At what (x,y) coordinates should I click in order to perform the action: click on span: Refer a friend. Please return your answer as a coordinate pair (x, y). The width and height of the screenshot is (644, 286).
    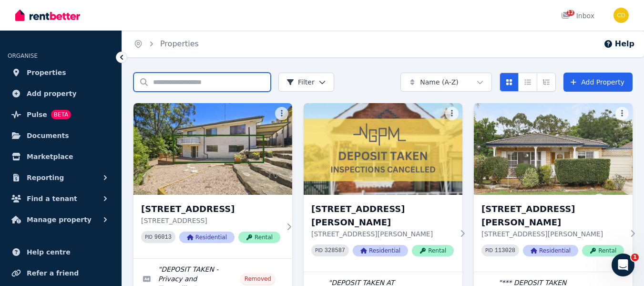
    Looking at the image, I should click on (52, 273).